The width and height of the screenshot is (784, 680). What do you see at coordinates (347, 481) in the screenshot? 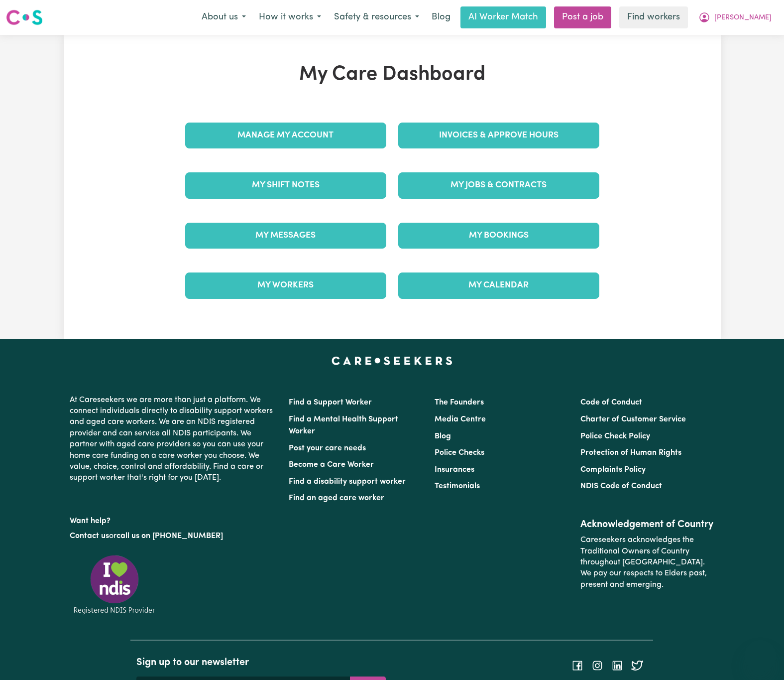
I see `a: Find a disability support worker` at bounding box center [347, 481].